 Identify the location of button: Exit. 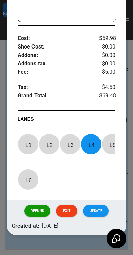
(66, 211).